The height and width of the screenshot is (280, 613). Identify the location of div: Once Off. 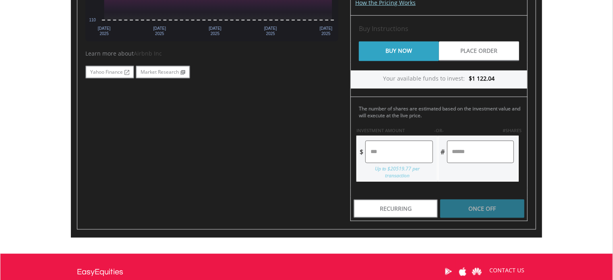
(482, 209).